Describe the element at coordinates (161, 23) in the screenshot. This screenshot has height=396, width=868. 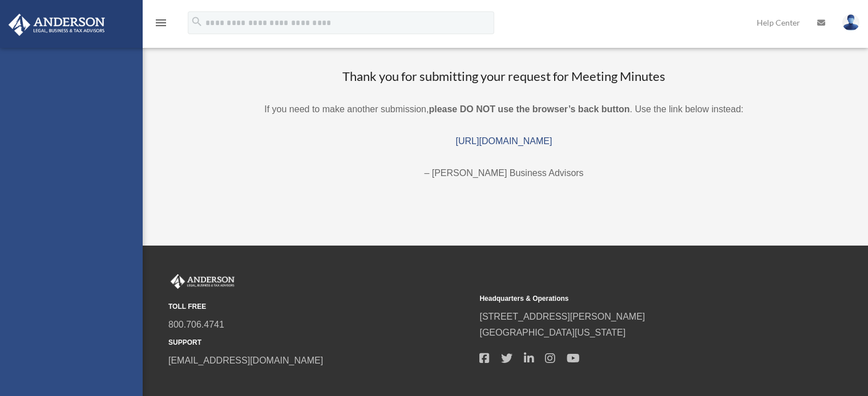
I see `i: menu` at that location.